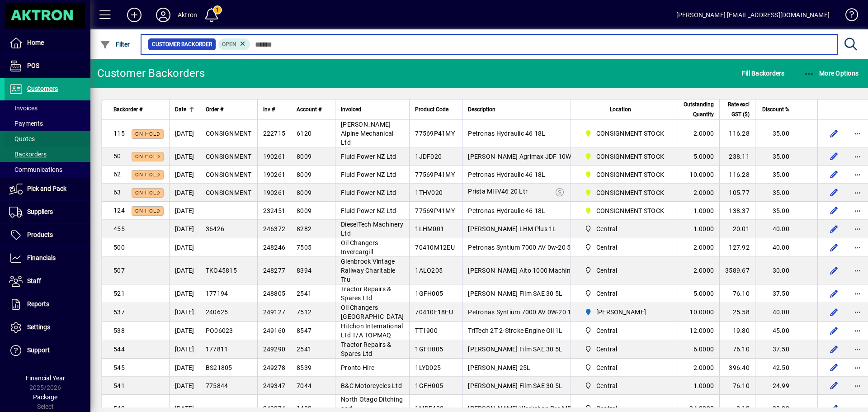 Image resolution: width=868 pixels, height=412 pixels. I want to click on span: 775844, so click(217, 386).